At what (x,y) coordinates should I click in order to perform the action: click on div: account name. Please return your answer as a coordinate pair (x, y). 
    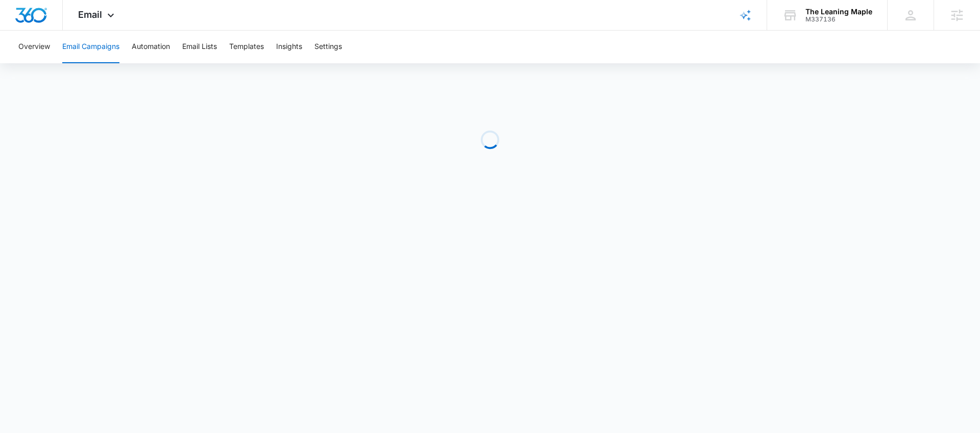
    Looking at the image, I should click on (839, 12).